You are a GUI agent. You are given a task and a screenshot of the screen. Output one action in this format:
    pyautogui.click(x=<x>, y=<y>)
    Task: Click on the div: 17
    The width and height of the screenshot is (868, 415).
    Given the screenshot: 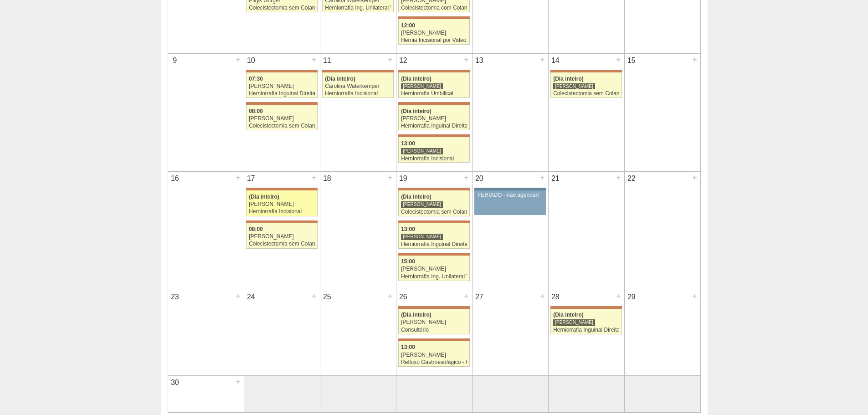 What is the action you would take?
    pyautogui.click(x=251, y=179)
    